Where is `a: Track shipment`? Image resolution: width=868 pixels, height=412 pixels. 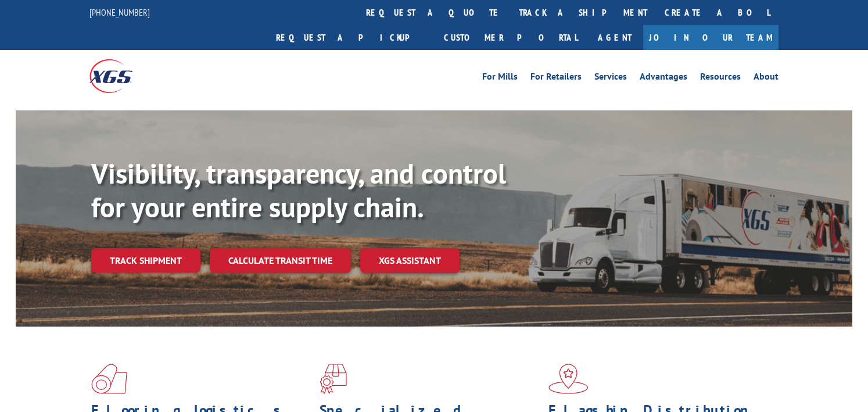
a: Track shipment is located at coordinates (146, 261).